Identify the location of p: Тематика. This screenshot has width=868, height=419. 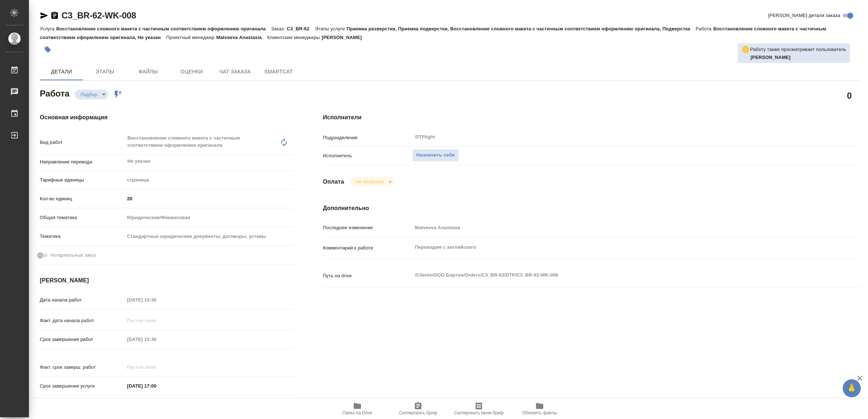
(82, 236).